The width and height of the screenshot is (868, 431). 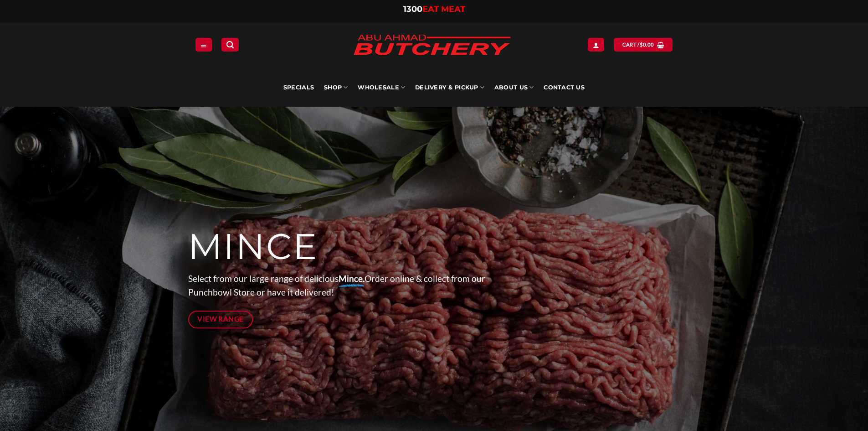 I want to click on a: Contact Us, so click(x=564, y=87).